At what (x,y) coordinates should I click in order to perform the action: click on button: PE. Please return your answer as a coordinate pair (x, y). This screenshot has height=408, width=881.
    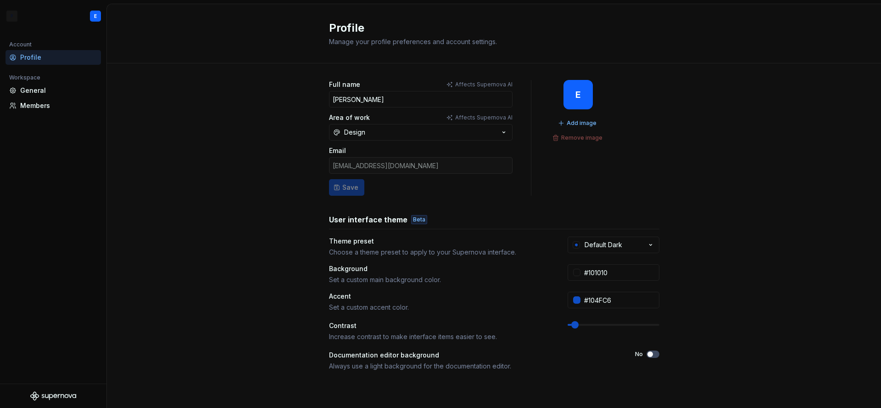
    Looking at the image, I should click on (53, 16).